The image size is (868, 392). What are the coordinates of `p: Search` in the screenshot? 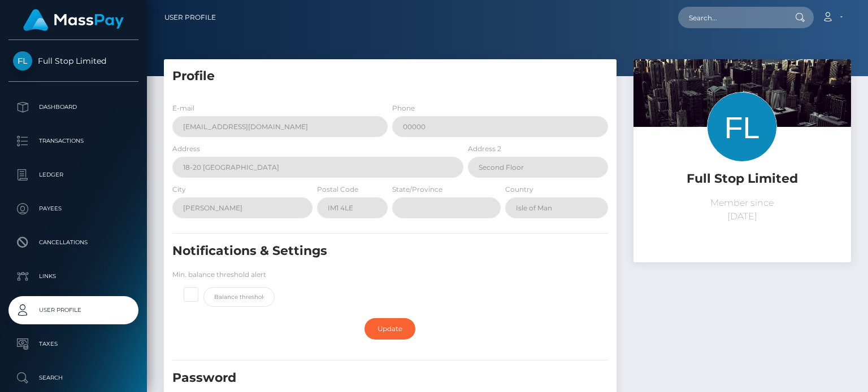 It's located at (73, 378).